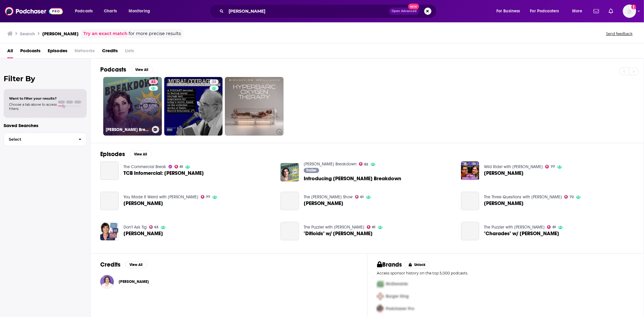 The width and height of the screenshot is (644, 317). I want to click on a: Try an exact match, so click(106, 33).